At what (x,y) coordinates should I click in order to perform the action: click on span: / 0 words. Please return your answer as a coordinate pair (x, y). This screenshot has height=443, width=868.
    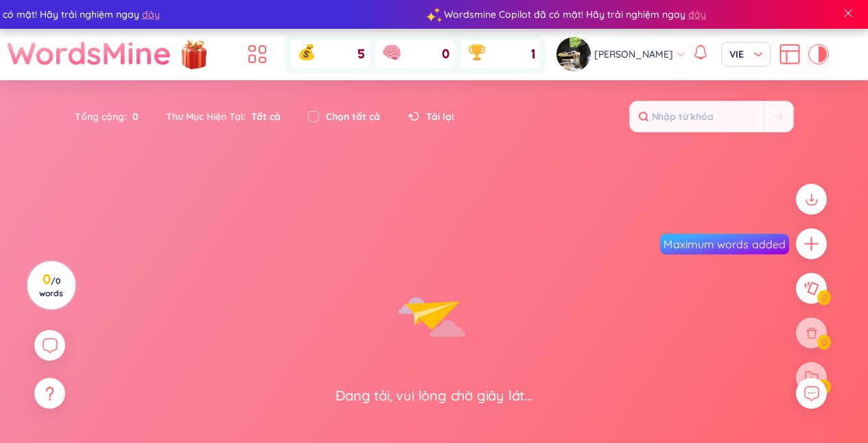
    Looking at the image, I should click on (51, 287).